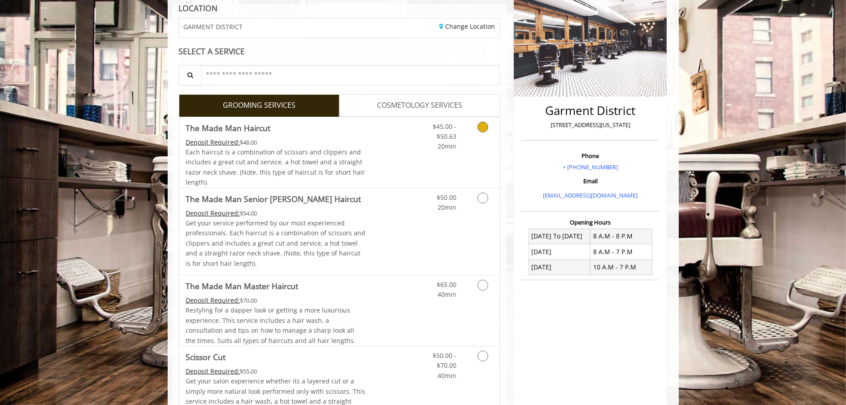 The width and height of the screenshot is (846, 405). I want to click on b: Scissor Cut, so click(206, 357).